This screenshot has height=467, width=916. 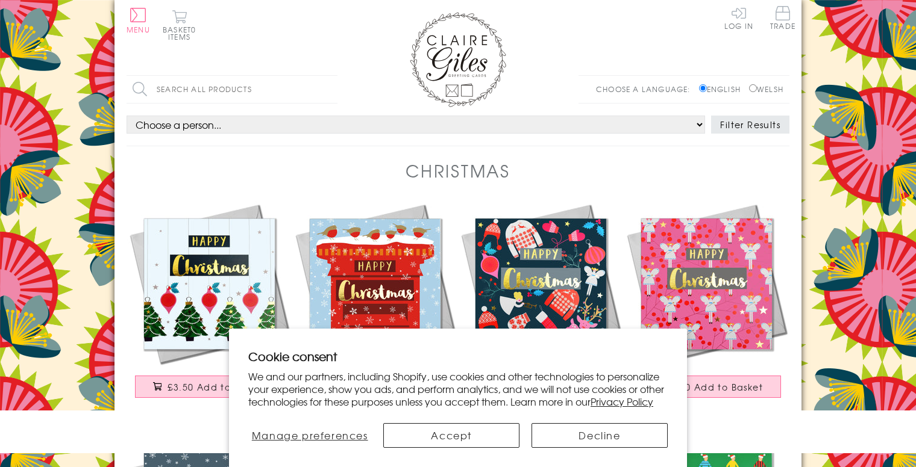 I want to click on span: Trade, so click(x=782, y=17).